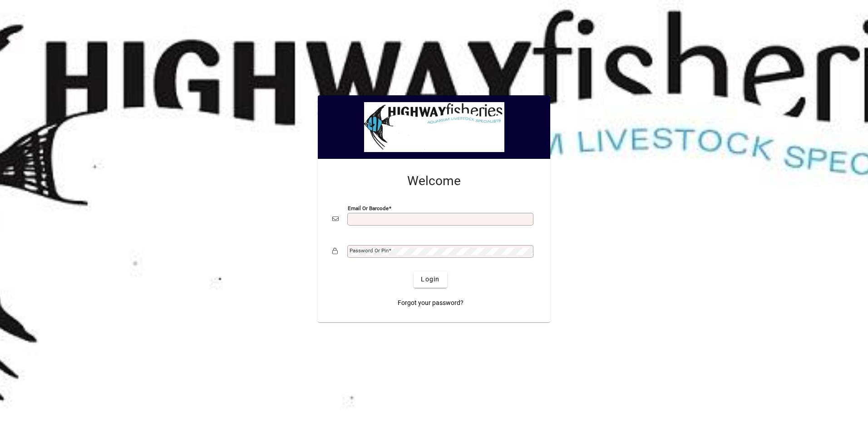 Image resolution: width=868 pixels, height=423 pixels. I want to click on mat-label: Email or Barcode, so click(368, 208).